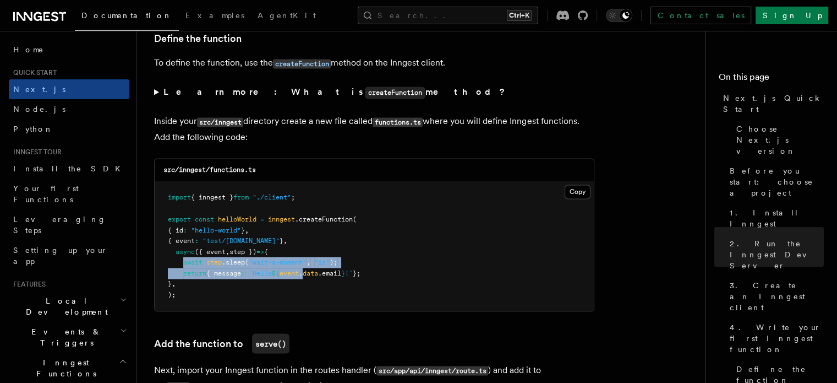  What do you see at coordinates (69, 225) in the screenshot?
I see `a: Leveraging Steps` at bounding box center [69, 225].